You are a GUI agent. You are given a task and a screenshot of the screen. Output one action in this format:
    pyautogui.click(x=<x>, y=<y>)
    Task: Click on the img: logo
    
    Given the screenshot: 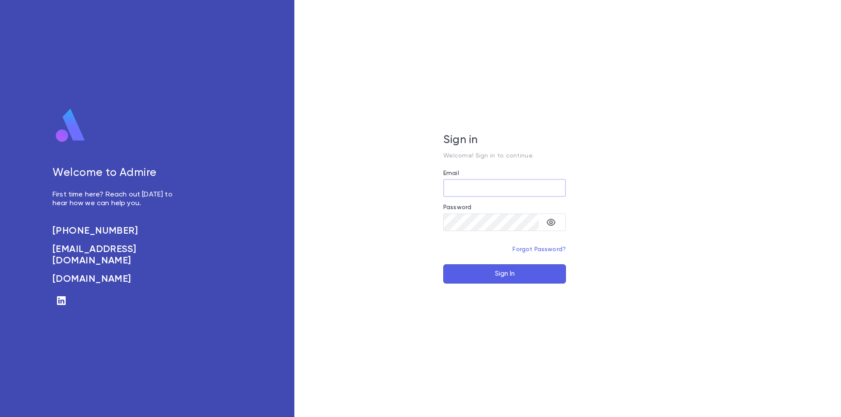 What is the action you would take?
    pyautogui.click(x=71, y=126)
    